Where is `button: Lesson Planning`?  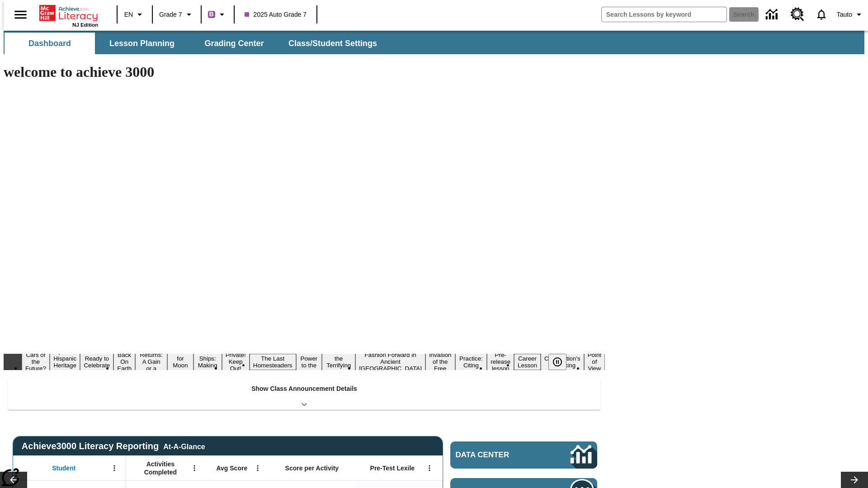
button: Lesson Planning is located at coordinates (142, 44).